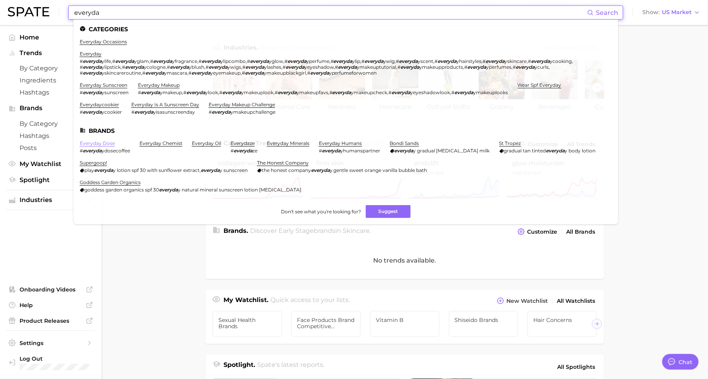 This screenshot has height=379, width=708. Describe the element at coordinates (51, 136) in the screenshot. I see `span: Hashtags` at that location.